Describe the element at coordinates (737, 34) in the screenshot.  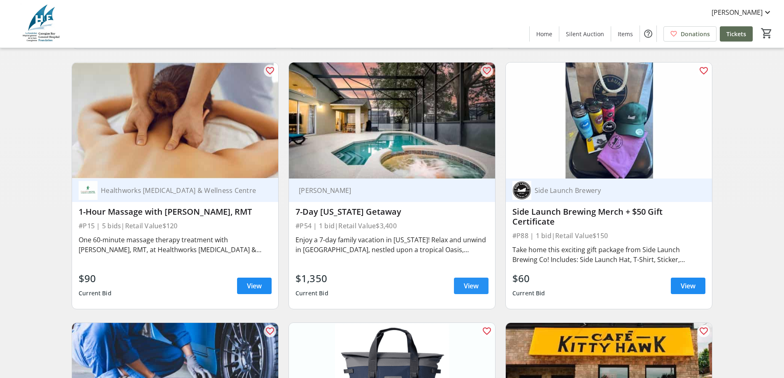
I see `a: Tickets` at that location.